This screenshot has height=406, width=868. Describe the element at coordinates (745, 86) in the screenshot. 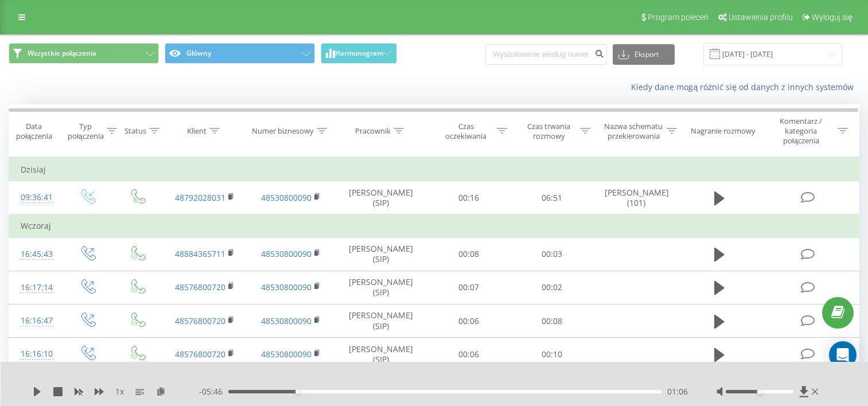

I see `a: Kiedy dane mogą różnić się od danych z innych systemów` at that location.